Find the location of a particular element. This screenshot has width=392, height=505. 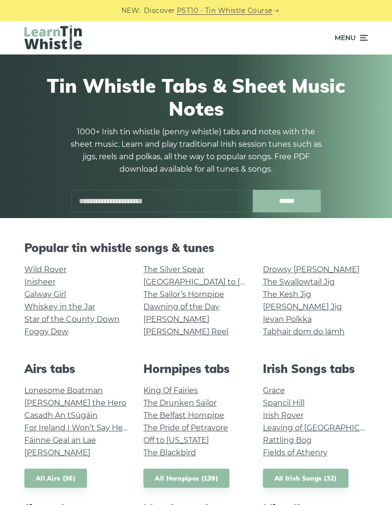

a: Star of the County Down is located at coordinates (72, 319).